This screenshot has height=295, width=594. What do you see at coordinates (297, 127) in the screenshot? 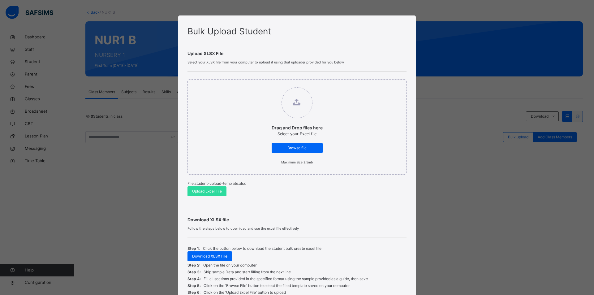
I see `p: Drag and Drop files here` at bounding box center [297, 127].